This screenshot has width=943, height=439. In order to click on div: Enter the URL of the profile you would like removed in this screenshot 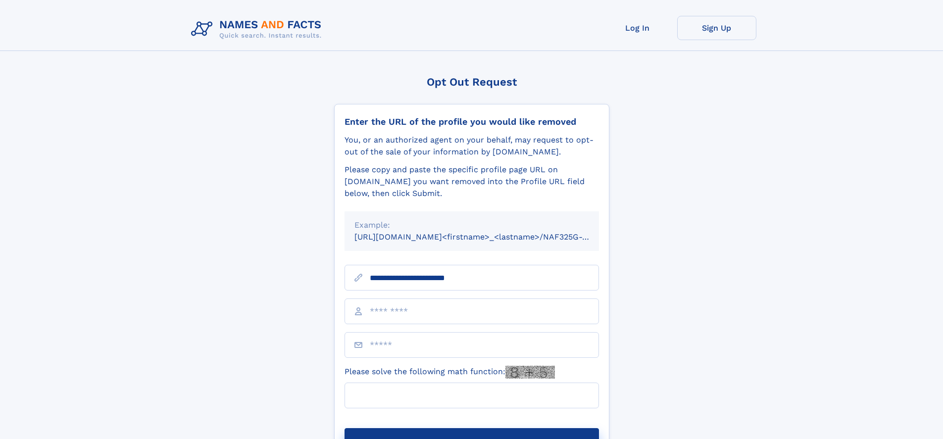, I will do `click(472, 122)`.